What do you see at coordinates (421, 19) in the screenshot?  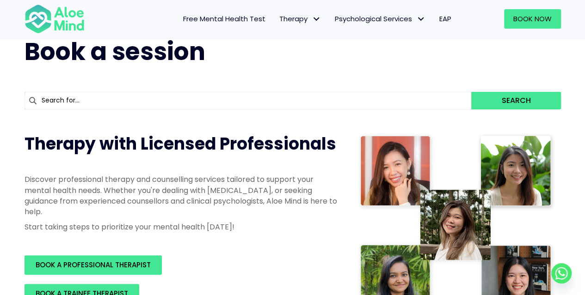 I see `span: Psychological Services: submenu` at bounding box center [421, 19].